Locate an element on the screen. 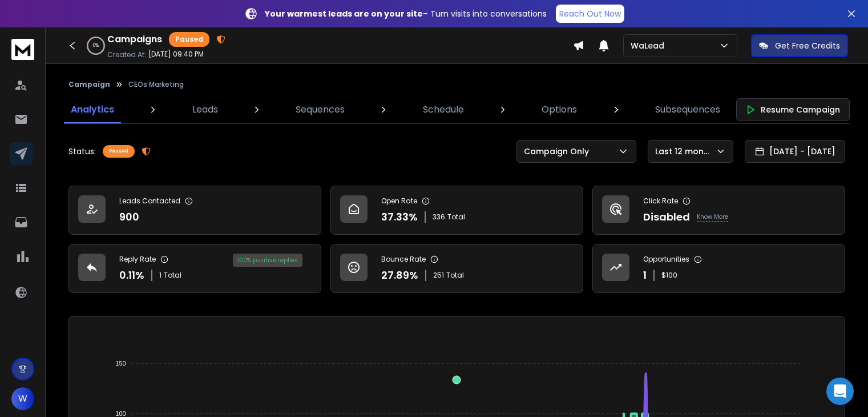 The width and height of the screenshot is (868, 417). p: 0.11 % is located at coordinates (131, 275).